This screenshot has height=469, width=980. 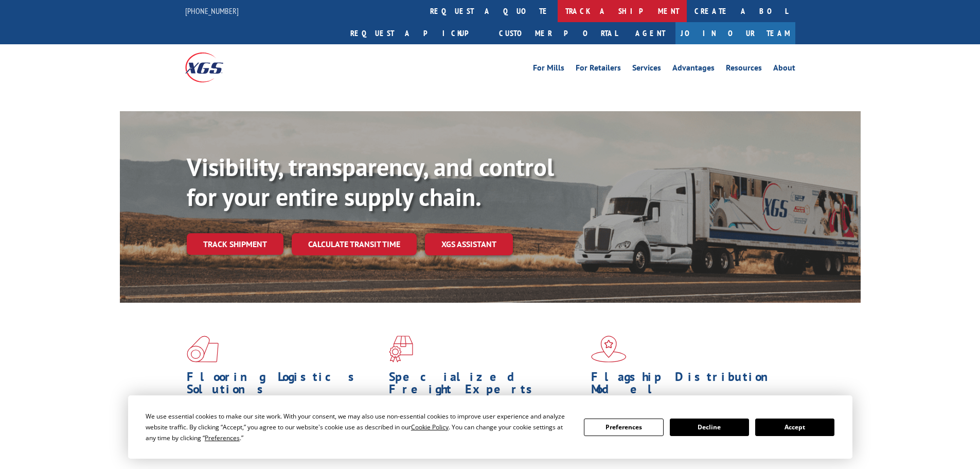 I want to click on div: We use essential cookies to make our site work. With your consent, we may also use non-essential ..., so click(x=358, y=426).